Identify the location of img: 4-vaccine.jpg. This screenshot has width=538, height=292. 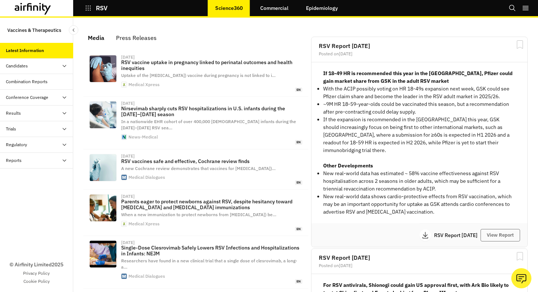
(103, 68).